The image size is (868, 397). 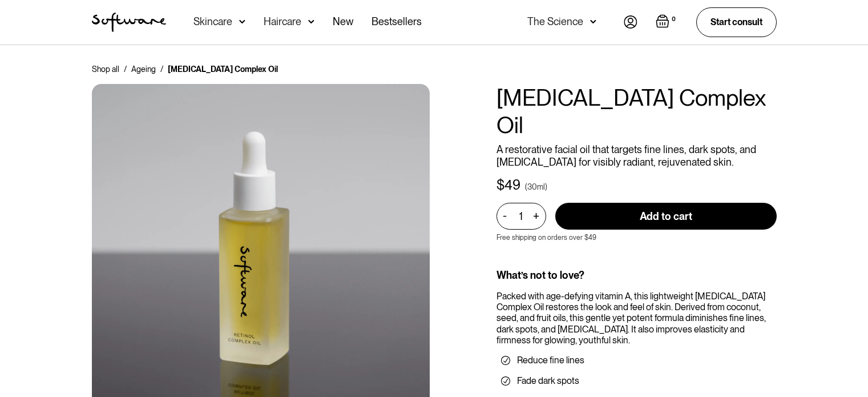 I want to click on li: Fade dark spots, so click(x=636, y=380).